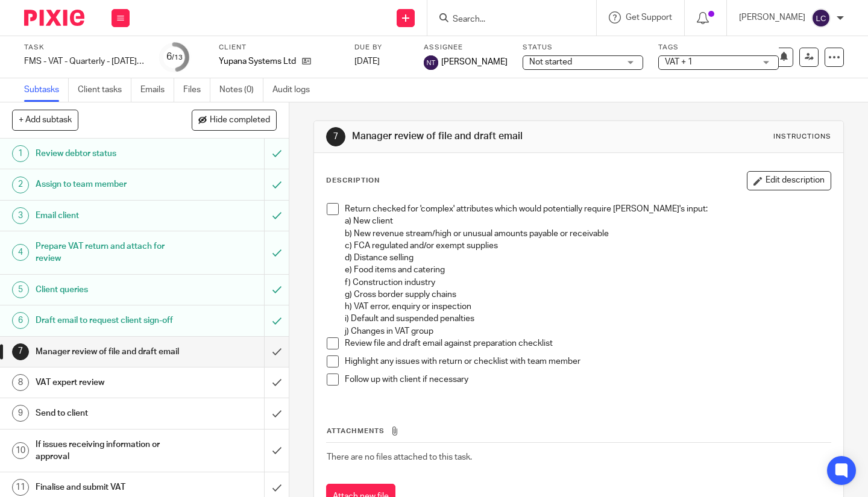 This screenshot has height=497, width=868. Describe the element at coordinates (648, 17) in the screenshot. I see `span: Get Support` at that location.